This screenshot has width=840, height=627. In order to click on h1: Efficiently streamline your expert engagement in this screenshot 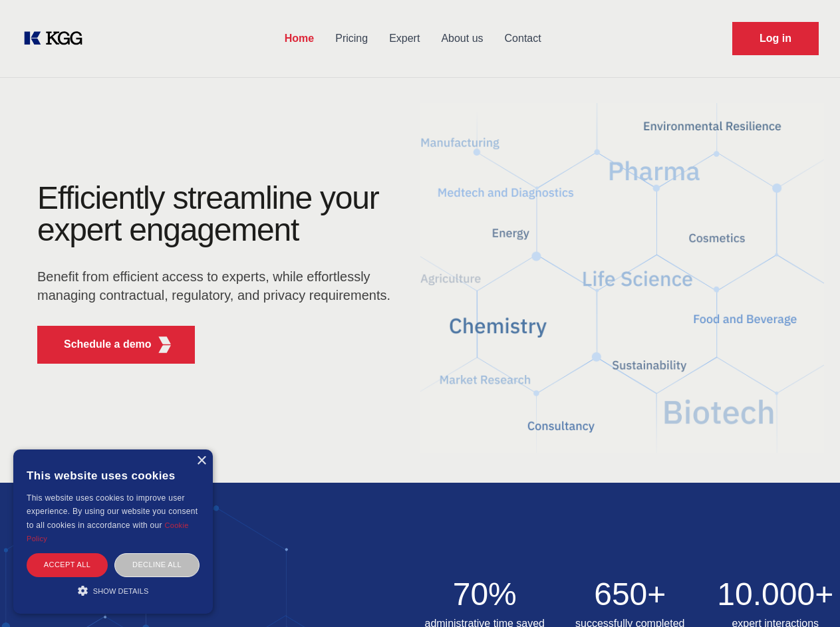, I will do `click(218, 214)`.